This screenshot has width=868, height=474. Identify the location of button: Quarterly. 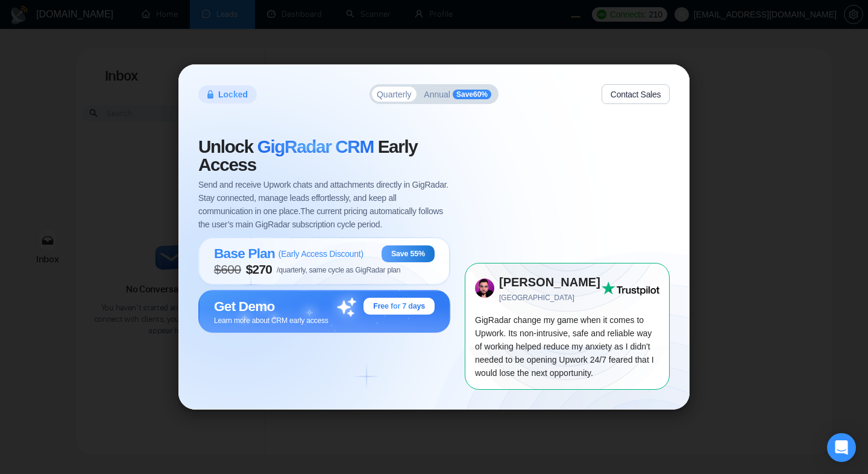
(394, 94).